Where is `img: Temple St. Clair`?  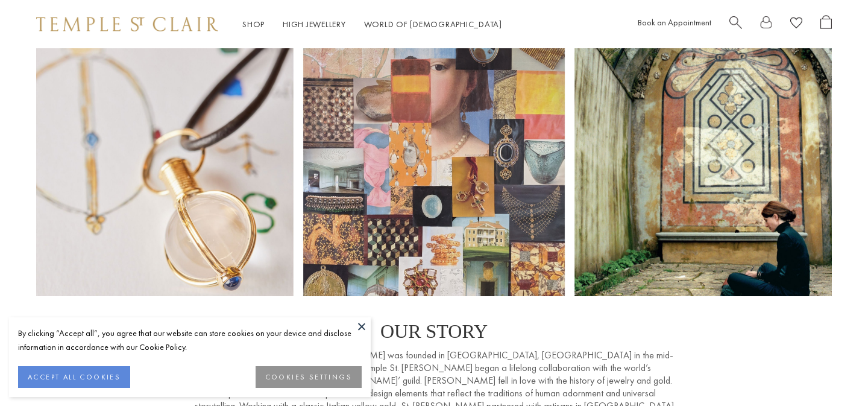 img: Temple St. Clair is located at coordinates (127, 24).